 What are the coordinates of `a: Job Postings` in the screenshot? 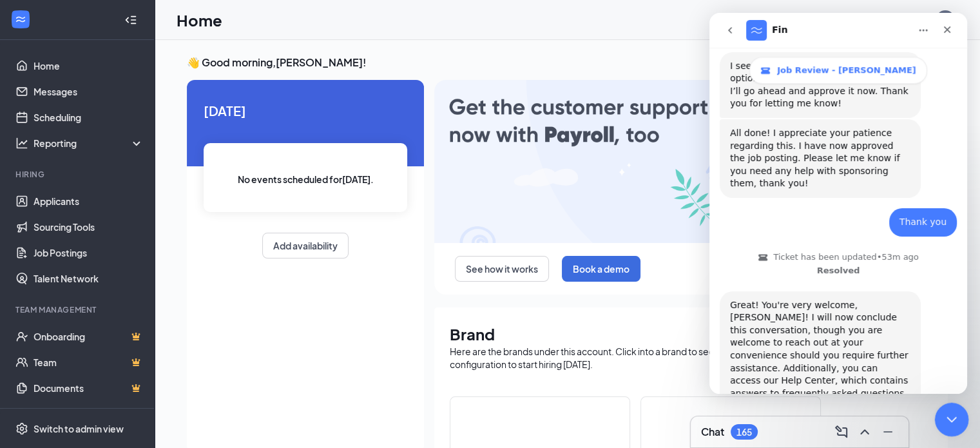 It's located at (88, 252).